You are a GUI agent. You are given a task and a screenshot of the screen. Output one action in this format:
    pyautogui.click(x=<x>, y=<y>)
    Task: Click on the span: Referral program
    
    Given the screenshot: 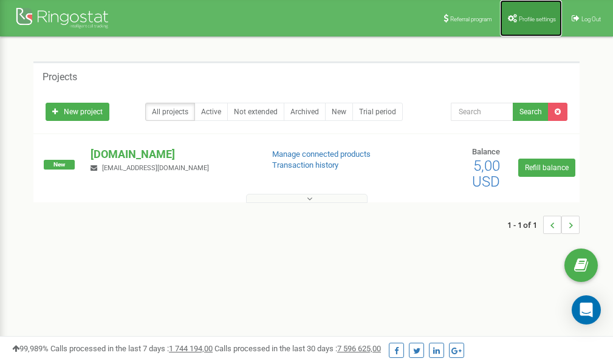 What is the action you would take?
    pyautogui.click(x=471, y=19)
    